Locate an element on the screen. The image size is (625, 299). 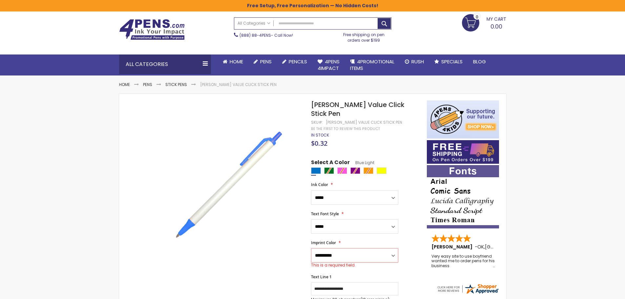
span: Select A Color is located at coordinates (331, 163).